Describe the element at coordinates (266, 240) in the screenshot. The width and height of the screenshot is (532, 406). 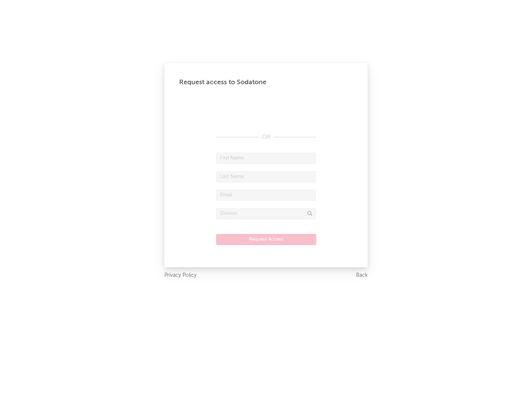
I see `button: Request Access` at that location.